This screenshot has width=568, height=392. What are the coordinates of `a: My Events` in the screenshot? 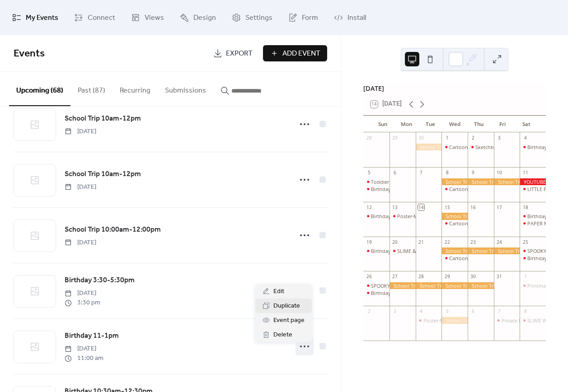 It's located at (35, 17).